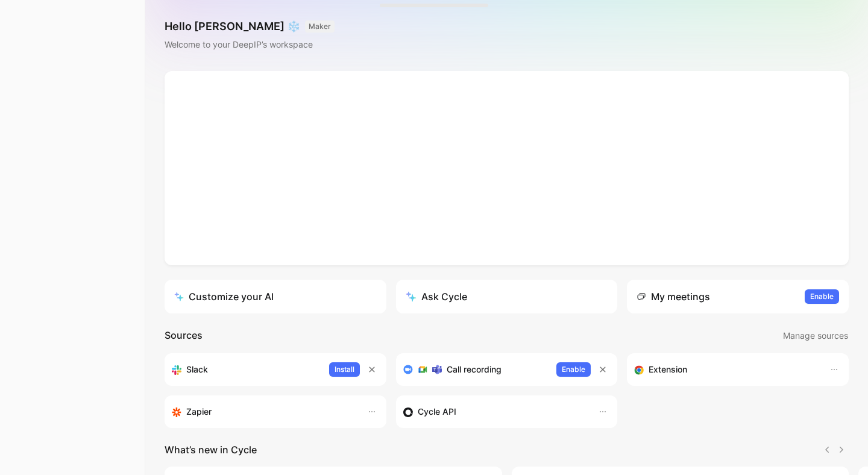 Image resolution: width=868 pixels, height=475 pixels. What do you see at coordinates (197, 369) in the screenshot?
I see `h3: Slack` at bounding box center [197, 369].